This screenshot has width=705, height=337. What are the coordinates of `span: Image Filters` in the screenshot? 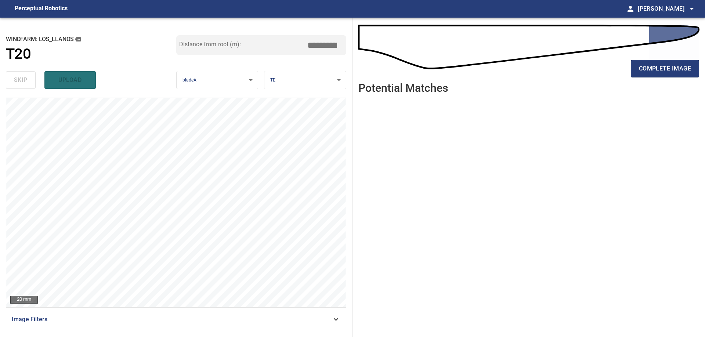 It's located at (172, 320).